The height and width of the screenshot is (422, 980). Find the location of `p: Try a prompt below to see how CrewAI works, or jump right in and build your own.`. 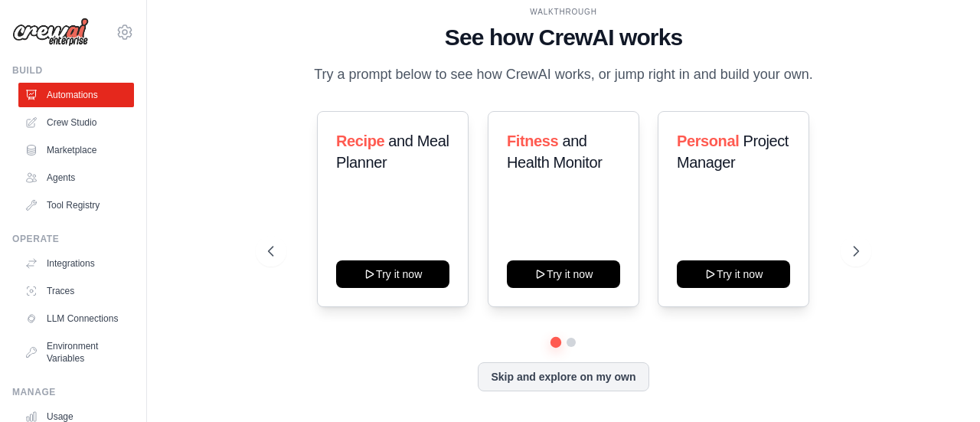

p: Try a prompt below to see how CrewAI works, or jump right in and build your own. is located at coordinates (563, 74).